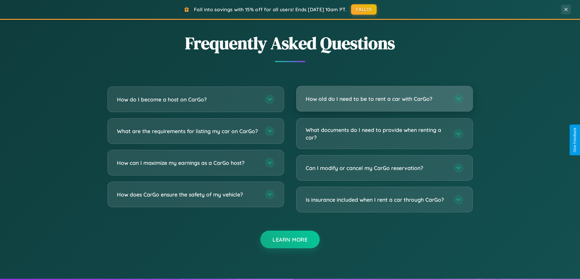  What do you see at coordinates (290, 239) in the screenshot?
I see `button: Learn More` at bounding box center [290, 239].